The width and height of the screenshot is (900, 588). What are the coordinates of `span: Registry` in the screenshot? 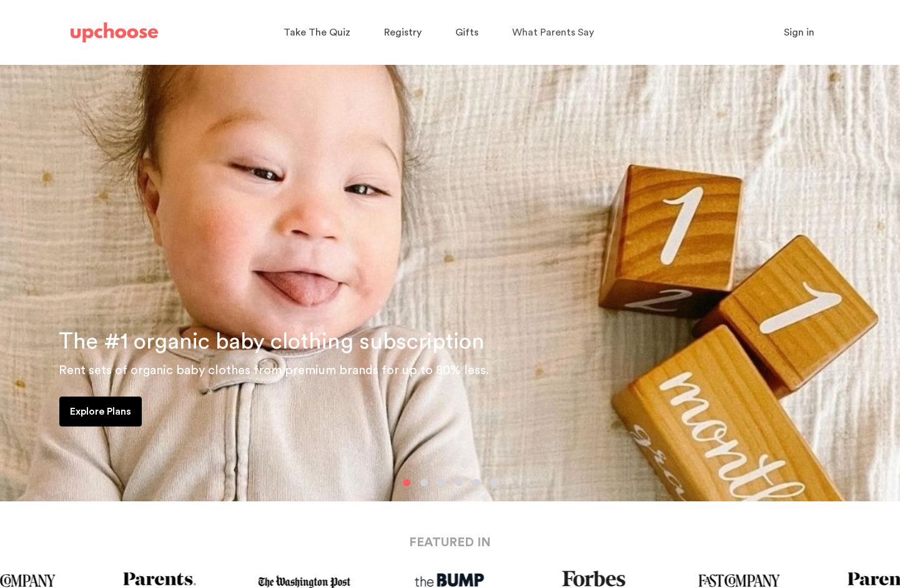 It's located at (402, 32).